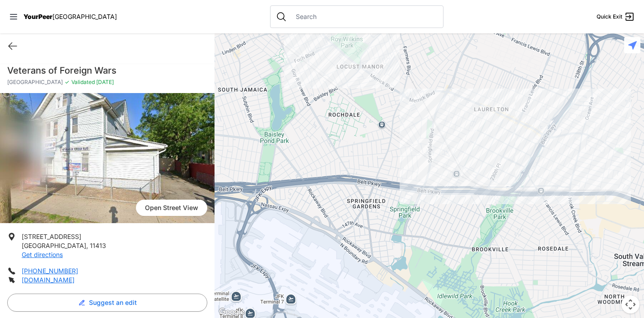 This screenshot has height=318, width=644. I want to click on span: Suggest an edit, so click(113, 303).